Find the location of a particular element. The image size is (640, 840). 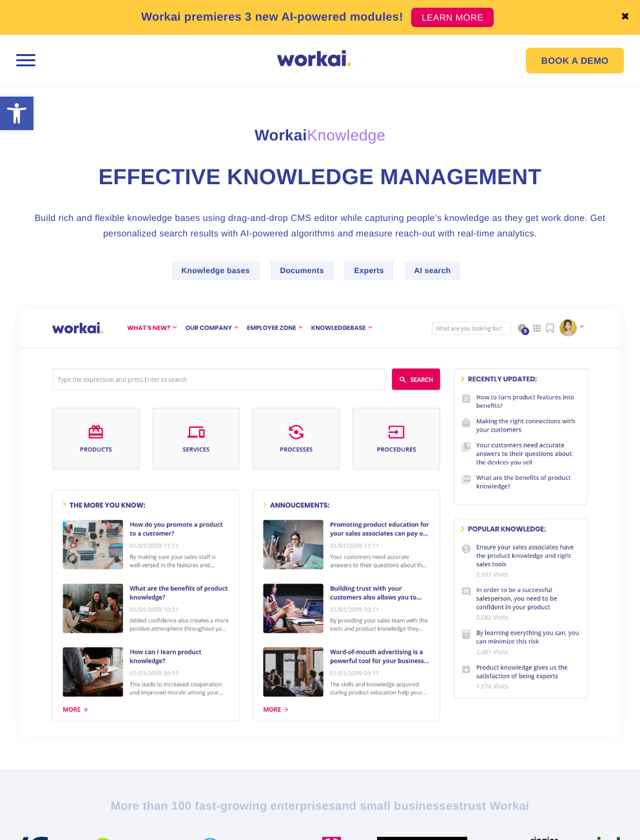

span: AI search is located at coordinates (433, 271).